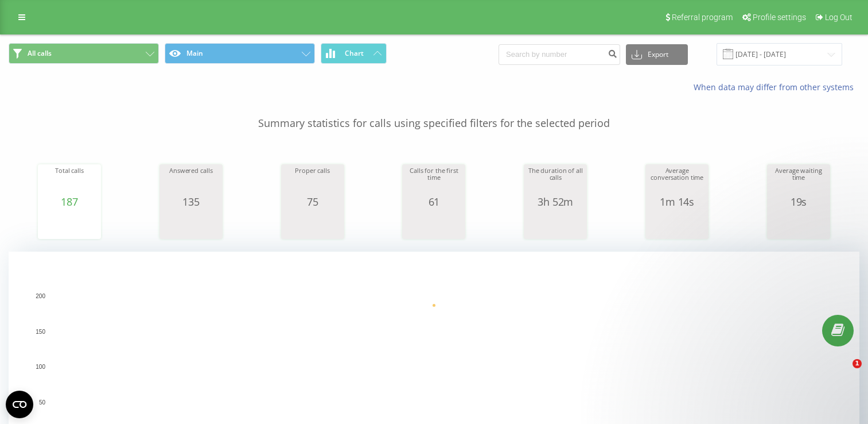 This screenshot has height=424, width=868. What do you see at coordinates (434, 112) in the screenshot?
I see `p: Summary statistics for calls using specified filters for the selected period` at bounding box center [434, 112].